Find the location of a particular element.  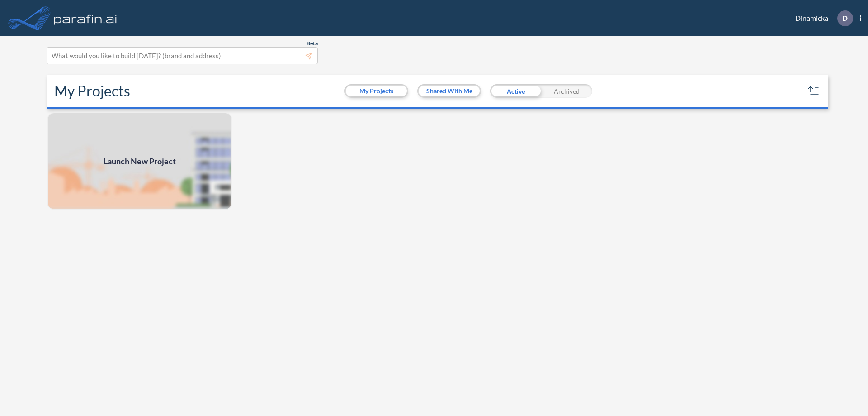

div: Active is located at coordinates (516, 91).